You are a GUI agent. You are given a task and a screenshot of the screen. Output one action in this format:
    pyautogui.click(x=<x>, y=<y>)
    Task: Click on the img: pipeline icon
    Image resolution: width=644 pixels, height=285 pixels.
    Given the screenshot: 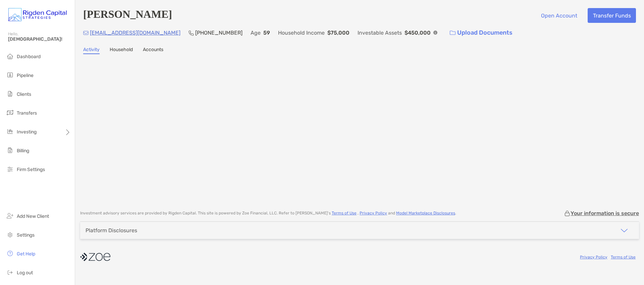 What is the action you would take?
    pyautogui.click(x=10, y=75)
    